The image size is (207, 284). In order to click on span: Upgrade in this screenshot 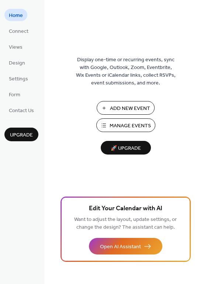, I will do `click(21, 135)`.